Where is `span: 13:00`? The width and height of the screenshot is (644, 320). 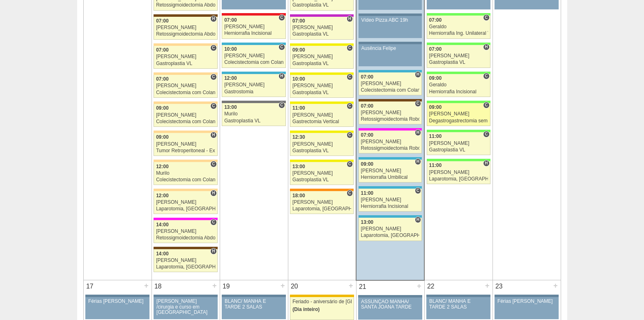
span: 13:00 is located at coordinates (367, 222).